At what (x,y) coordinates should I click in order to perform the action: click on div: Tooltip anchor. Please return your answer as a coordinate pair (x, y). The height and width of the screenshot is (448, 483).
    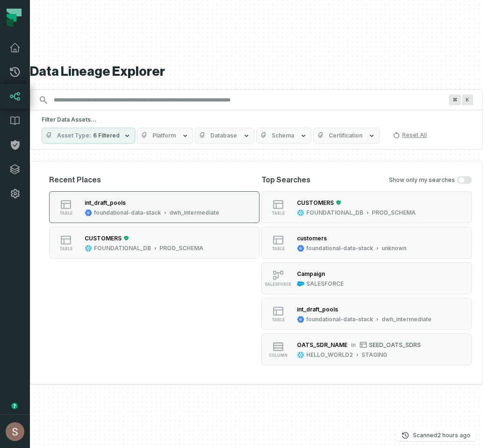
    Looking at the image, I should click on (15, 406).